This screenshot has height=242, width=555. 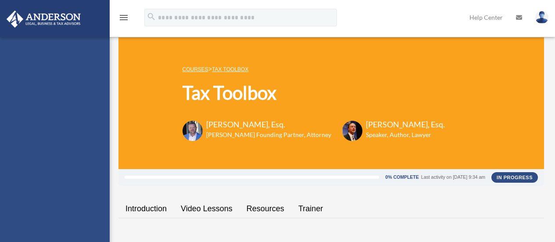 What do you see at coordinates (43, 19) in the screenshot?
I see `img: Anderson Advisors Platinum Portal` at bounding box center [43, 19].